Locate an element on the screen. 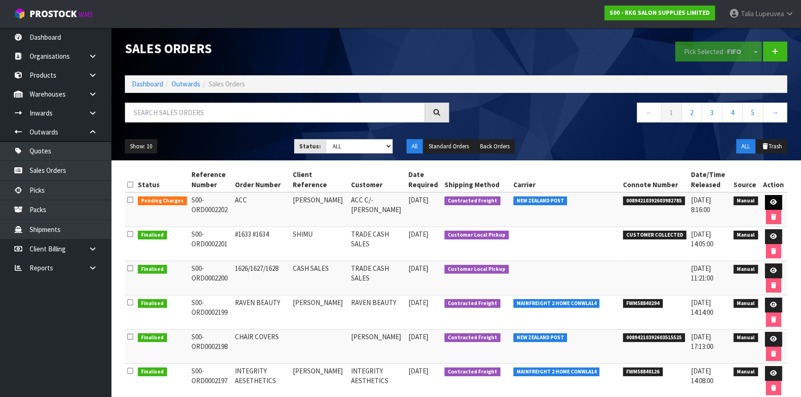  a: Outwards is located at coordinates (186, 84).